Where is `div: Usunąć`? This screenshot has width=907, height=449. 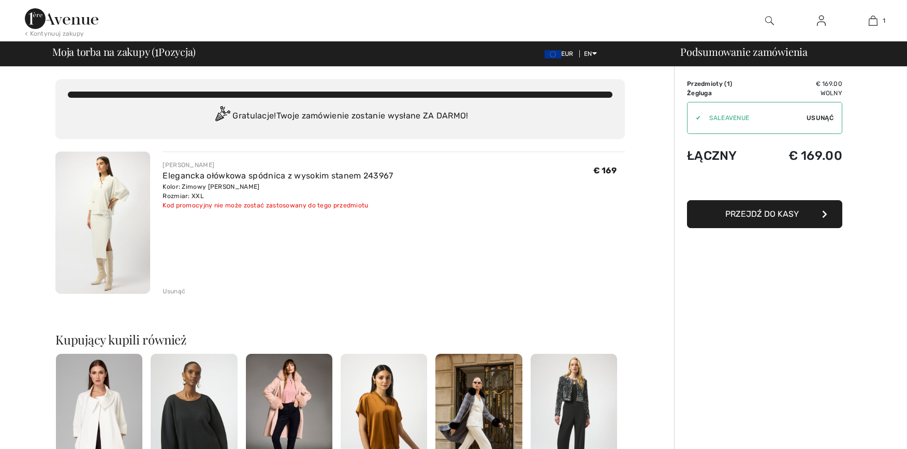 div: Usunąć is located at coordinates (174, 291).